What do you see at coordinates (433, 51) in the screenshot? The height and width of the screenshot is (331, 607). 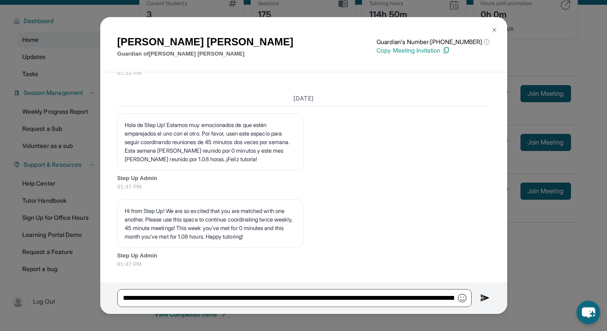 I see `p: Copy Meeting Invitation` at bounding box center [433, 51].